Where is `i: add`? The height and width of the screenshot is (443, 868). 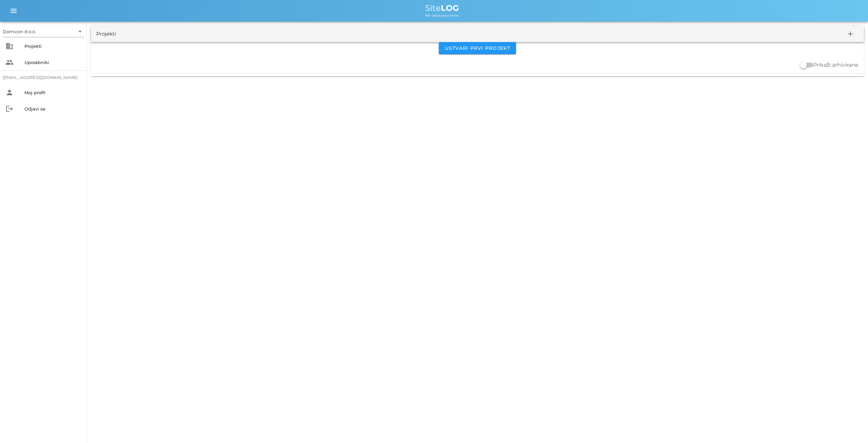 i: add is located at coordinates (850, 34).